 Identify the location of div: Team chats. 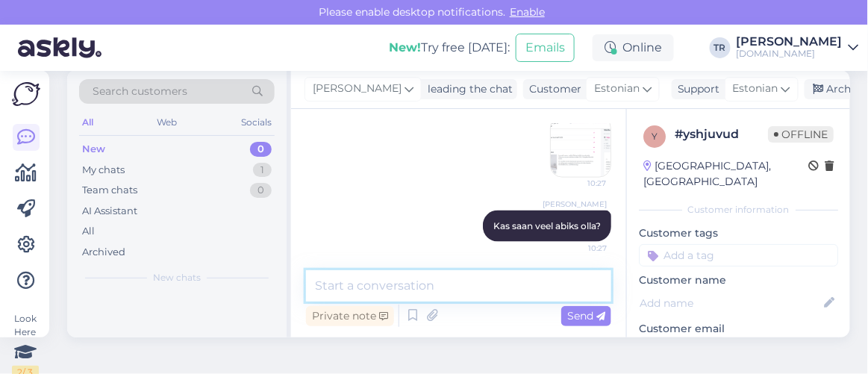
(110, 190).